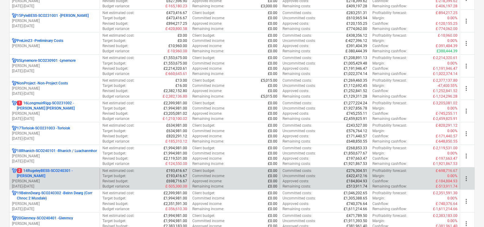 The image size is (484, 227). I want to click on p: £-420,800.58, so click(176, 29).